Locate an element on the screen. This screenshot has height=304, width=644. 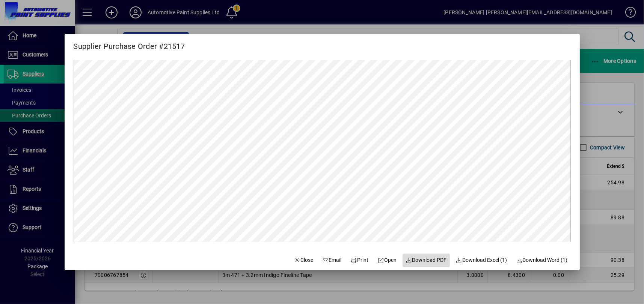
button: Close is located at coordinates (304, 260).